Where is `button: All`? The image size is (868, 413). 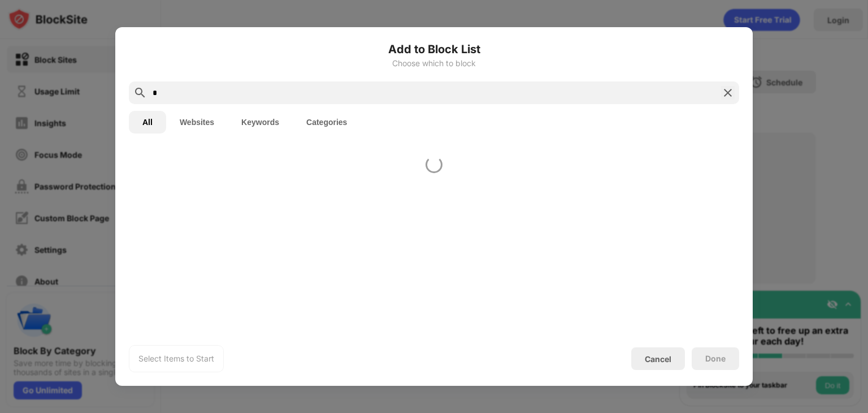
button: All is located at coordinates (148, 122).